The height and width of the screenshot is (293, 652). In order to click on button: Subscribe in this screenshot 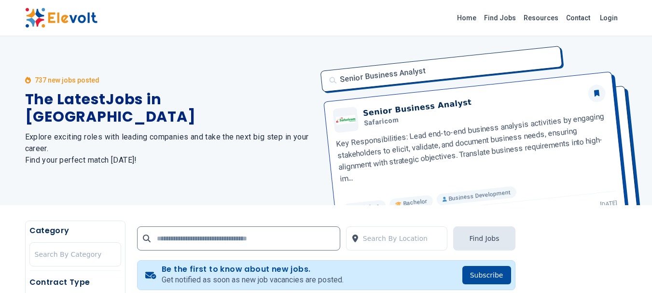, I will do `click(487, 275)`.